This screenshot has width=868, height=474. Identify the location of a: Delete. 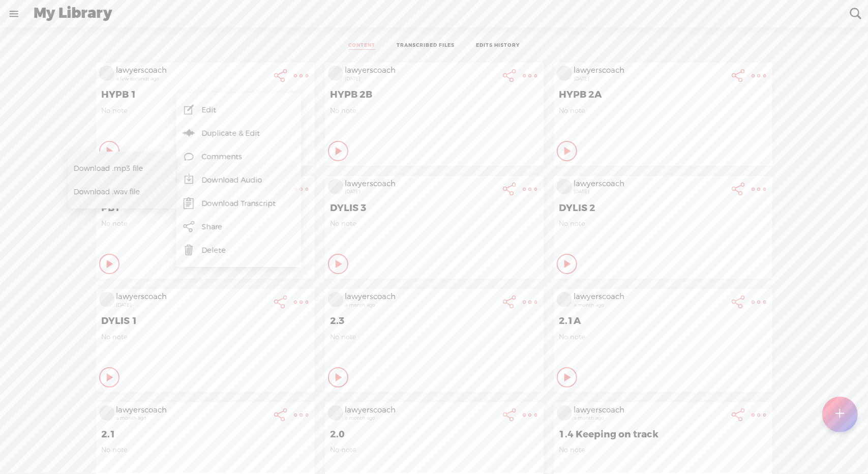
(239, 250).